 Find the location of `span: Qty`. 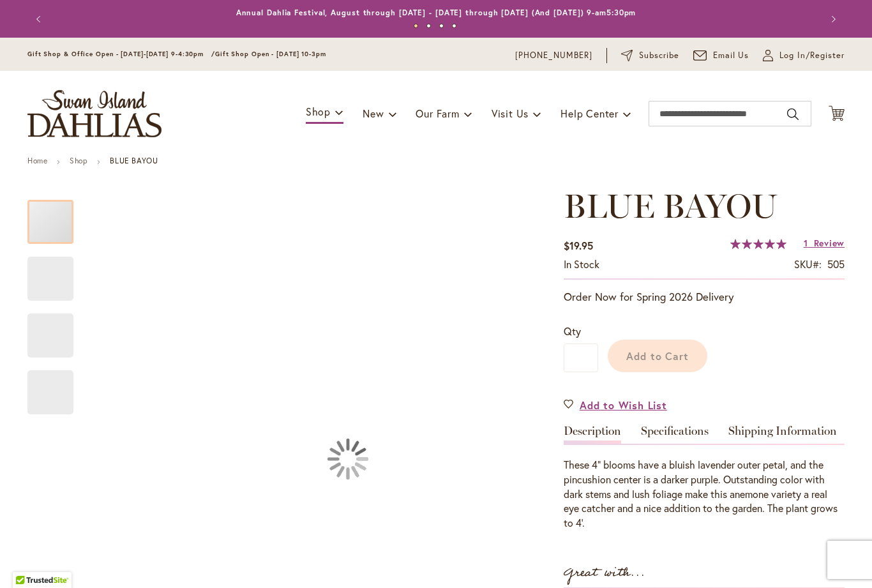

span: Qty is located at coordinates (572, 331).